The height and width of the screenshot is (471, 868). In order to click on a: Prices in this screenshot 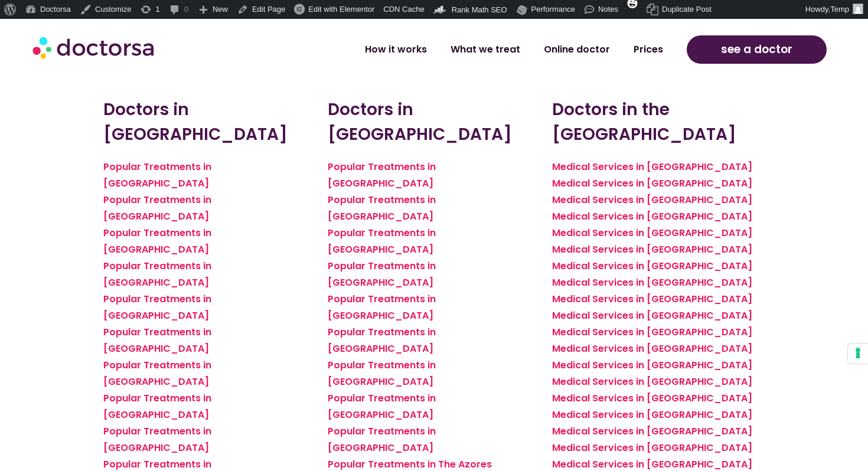, I will do `click(648, 49)`.